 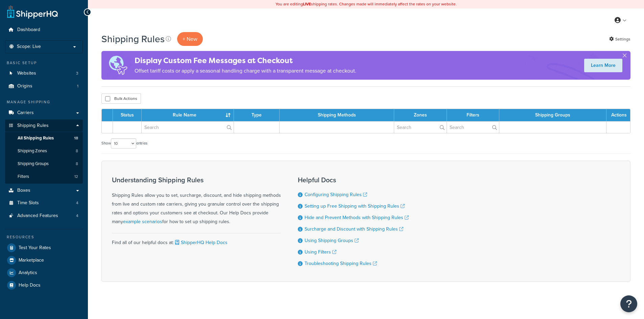 I want to click on div: Shipping Rules allow you to set, surcharge, discount, and hide shipping methods from live and cus..., so click(x=196, y=201).